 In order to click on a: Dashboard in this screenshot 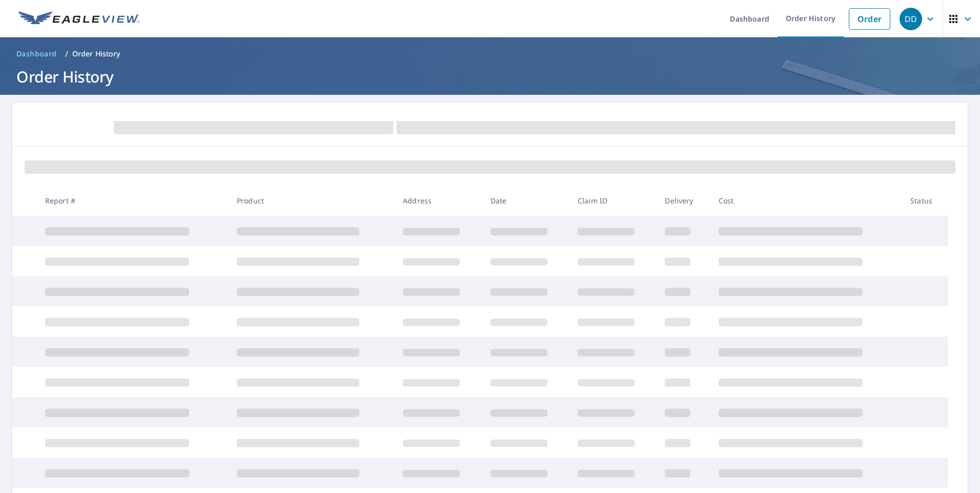, I will do `click(36, 54)`.